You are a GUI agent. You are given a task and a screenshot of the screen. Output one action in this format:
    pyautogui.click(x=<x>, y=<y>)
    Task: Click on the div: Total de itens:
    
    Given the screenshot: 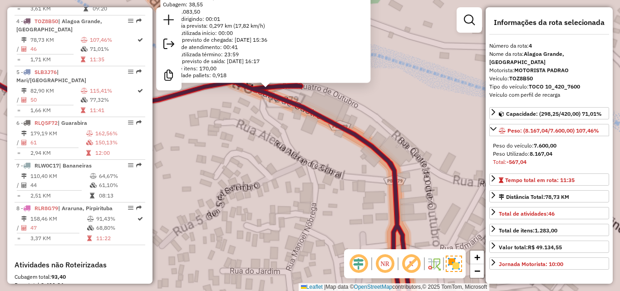 What is the action you would take?
    pyautogui.click(x=528, y=231)
    